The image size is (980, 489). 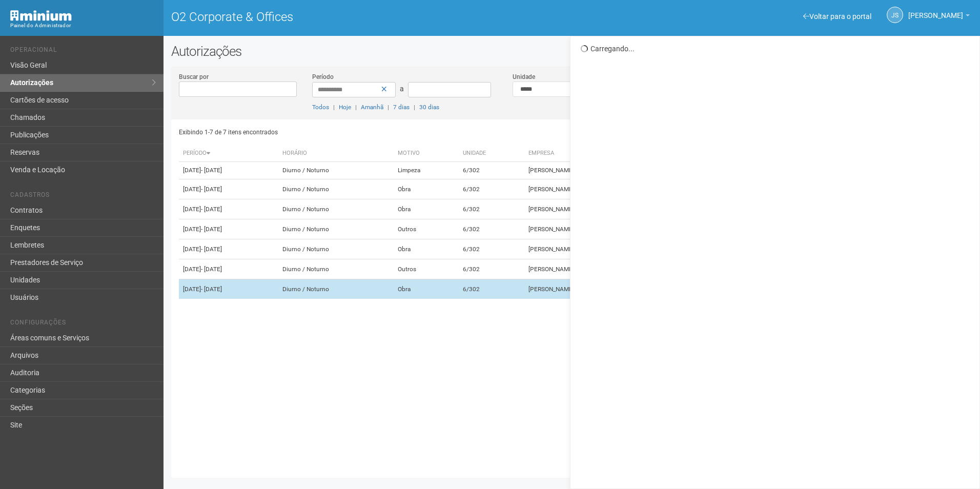 What do you see at coordinates (935, 10) in the screenshot?
I see `span: Jeferson Souza` at bounding box center [935, 10].